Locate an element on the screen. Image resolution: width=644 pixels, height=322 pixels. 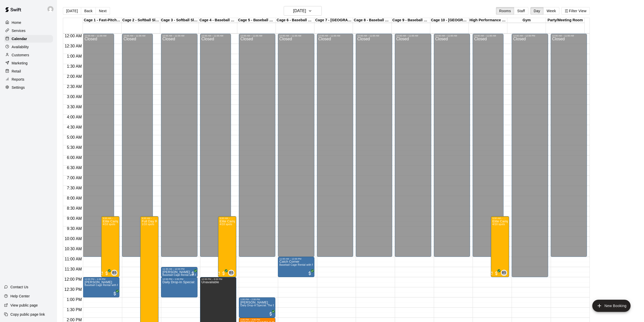
span: 4:00 AM is located at coordinates (74, 117).